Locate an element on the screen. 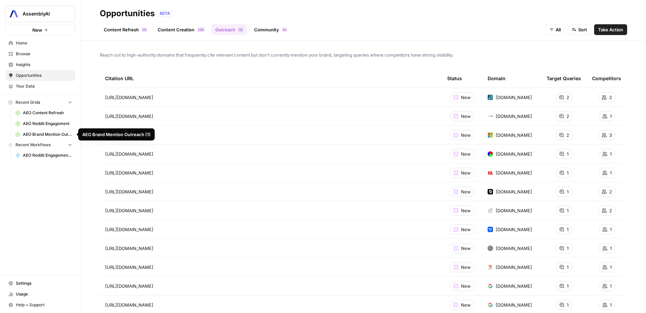 The width and height of the screenshot is (646, 313). span: AssemblyAI is located at coordinates (43, 14).